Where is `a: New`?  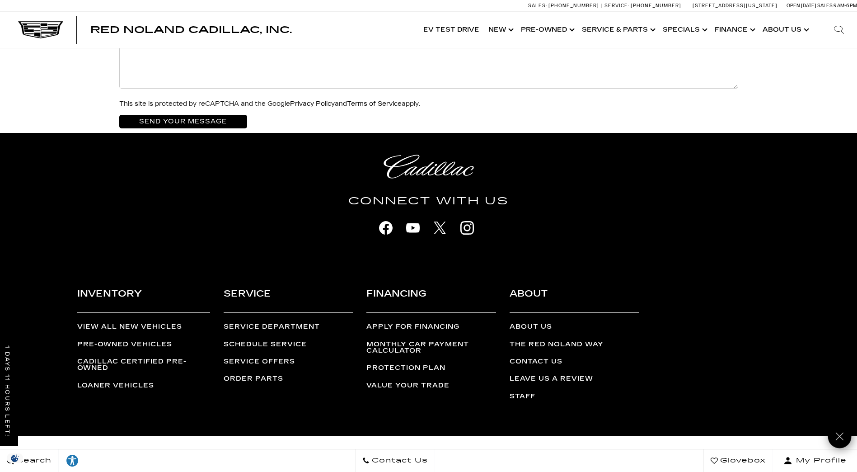
a: New is located at coordinates (500, 30).